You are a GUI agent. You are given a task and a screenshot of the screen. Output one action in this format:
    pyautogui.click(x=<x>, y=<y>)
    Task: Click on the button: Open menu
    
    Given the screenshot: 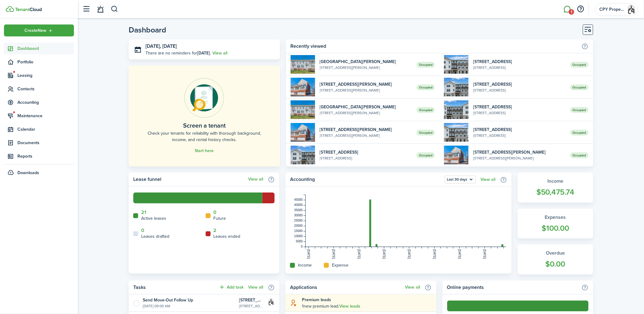 What is the action you would take?
    pyautogui.click(x=39, y=30)
    